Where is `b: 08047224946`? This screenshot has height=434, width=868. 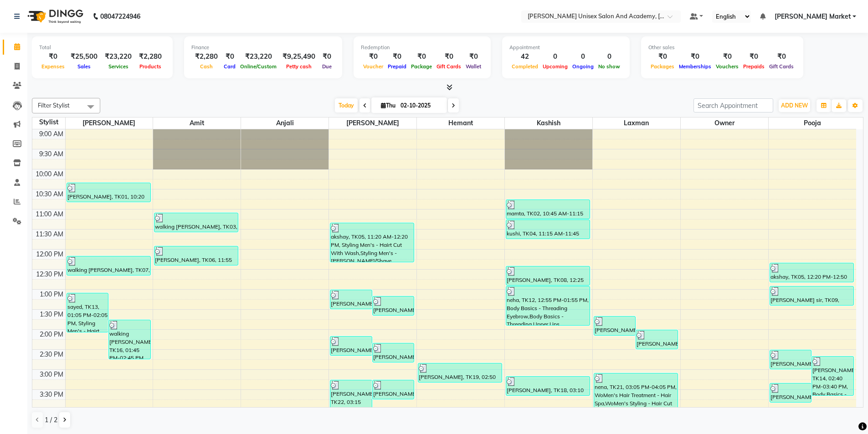 b: 08047224946 is located at coordinates (120, 16).